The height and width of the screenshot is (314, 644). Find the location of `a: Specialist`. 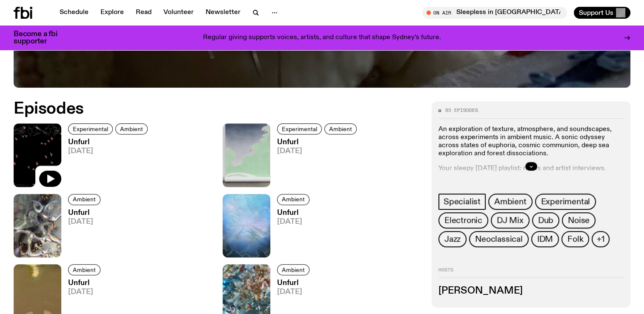

a: Specialist is located at coordinates (462, 202).